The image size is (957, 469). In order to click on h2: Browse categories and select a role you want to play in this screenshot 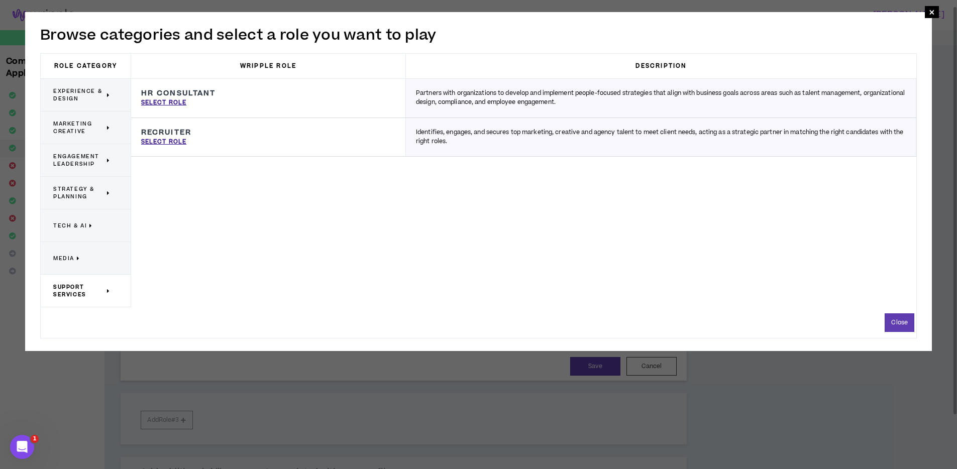, I will do `click(478, 35)`.